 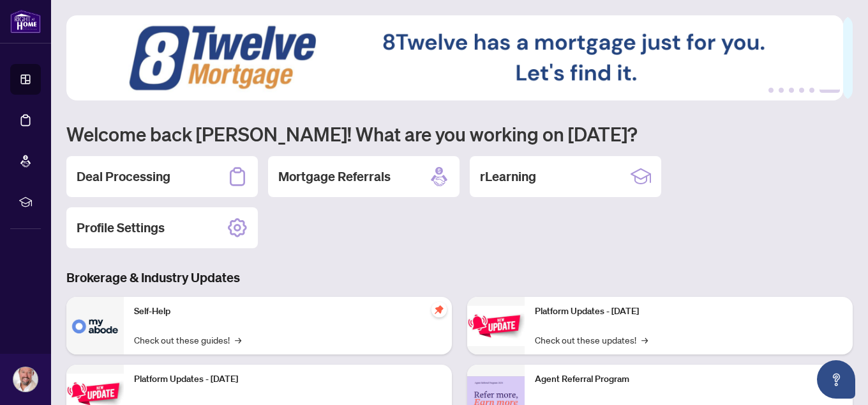 What do you see at coordinates (25, 22) in the screenshot?
I see `img: logo` at bounding box center [25, 22].